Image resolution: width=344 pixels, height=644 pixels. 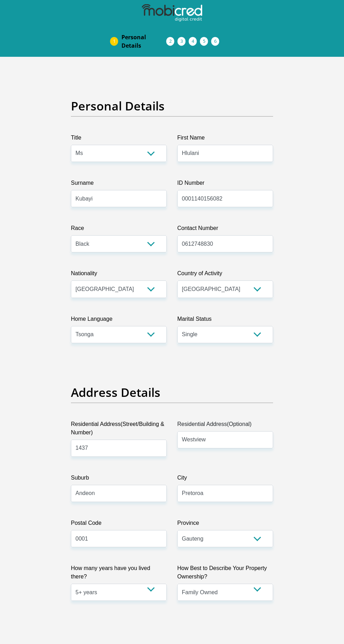 I want to click on label: Title, so click(x=119, y=139).